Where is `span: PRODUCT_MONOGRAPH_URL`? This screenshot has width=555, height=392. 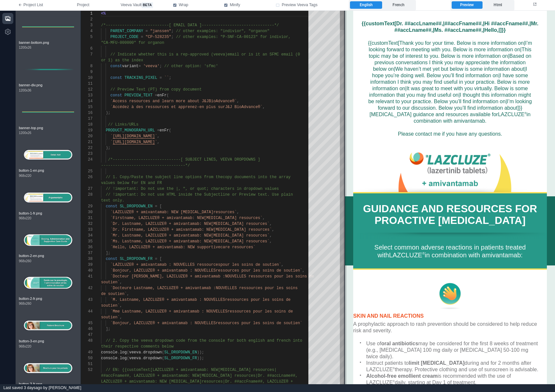 span: PRODUCT_MONOGRAPH_URL is located at coordinates (130, 130).